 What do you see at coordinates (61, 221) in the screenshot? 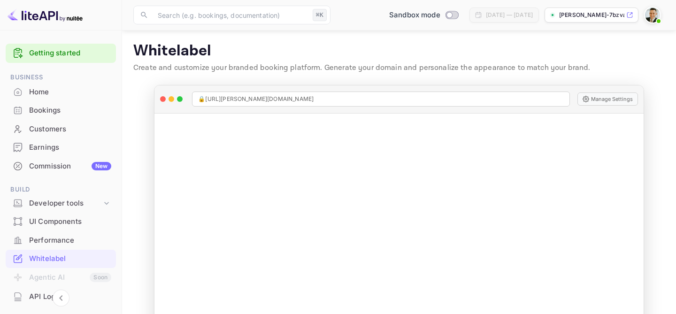
I see `a: UI Components` at bounding box center [61, 221].